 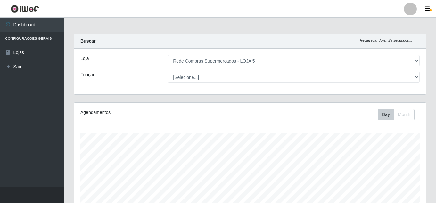 What do you see at coordinates (385, 114) in the screenshot?
I see `button: Day` at bounding box center [385, 114].